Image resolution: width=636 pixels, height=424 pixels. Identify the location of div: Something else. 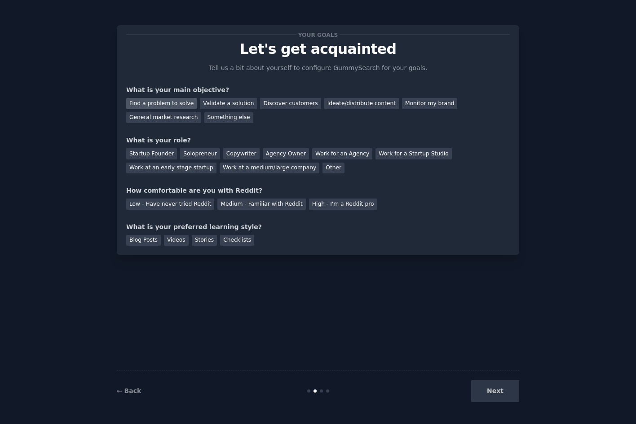
(229, 118).